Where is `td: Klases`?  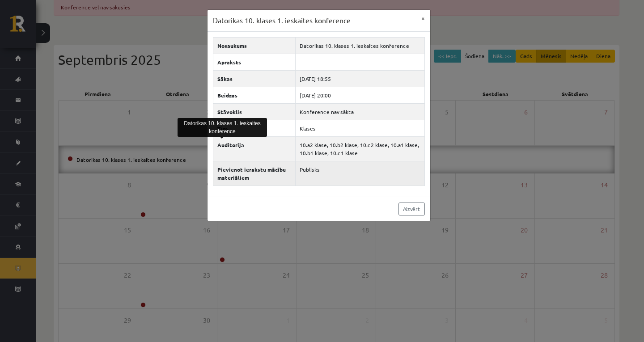
td: Klases is located at coordinates (360, 128).